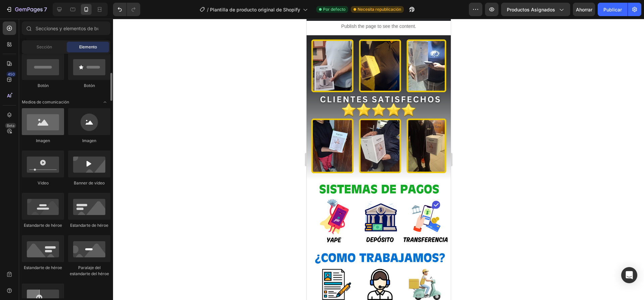  Describe the element at coordinates (10, 126) in the screenshot. I see `font: Beta` at that location.